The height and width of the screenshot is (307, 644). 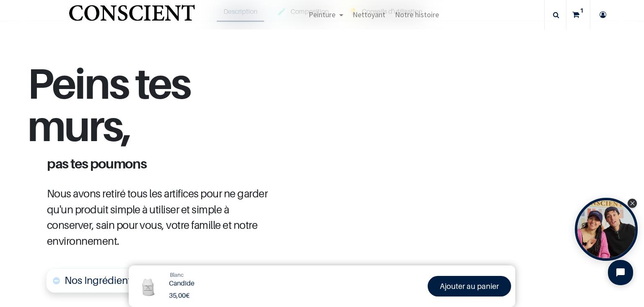 I want to click on img: Product Image, so click(x=149, y=285).